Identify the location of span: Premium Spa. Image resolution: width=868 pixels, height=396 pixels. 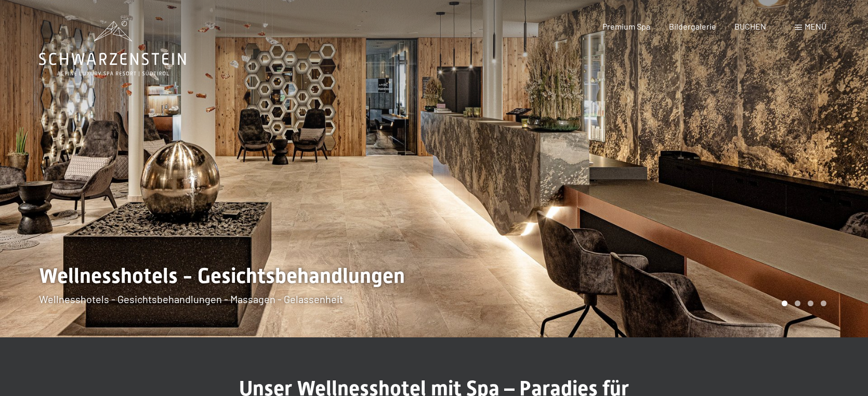
(626, 26).